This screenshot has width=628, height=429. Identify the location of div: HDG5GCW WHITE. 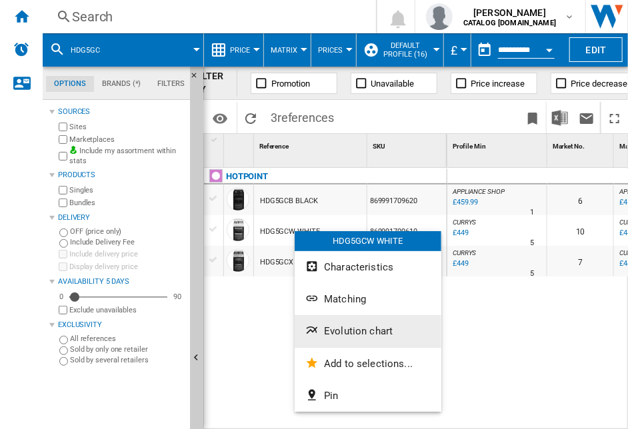
(368, 241).